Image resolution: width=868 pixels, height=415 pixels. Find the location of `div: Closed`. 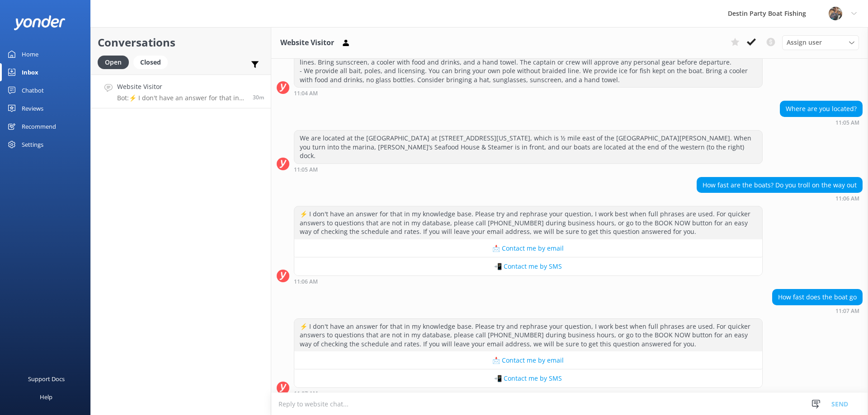

div: Closed is located at coordinates (150, 62).